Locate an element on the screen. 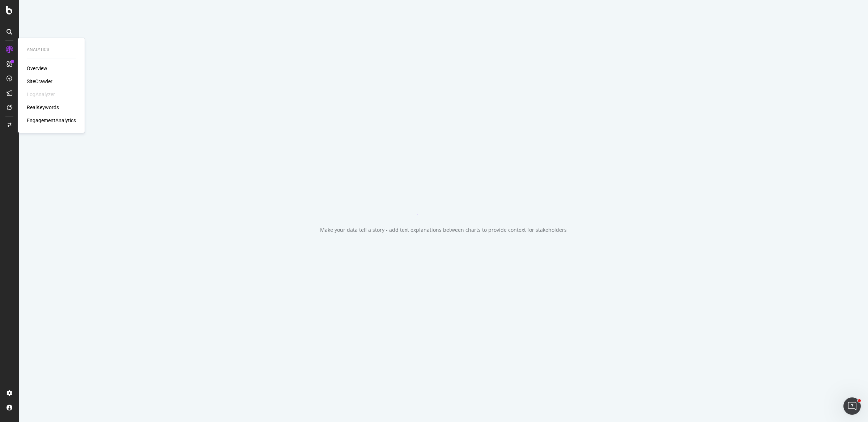 The image size is (868, 422). div: Analytics is located at coordinates (51, 50).